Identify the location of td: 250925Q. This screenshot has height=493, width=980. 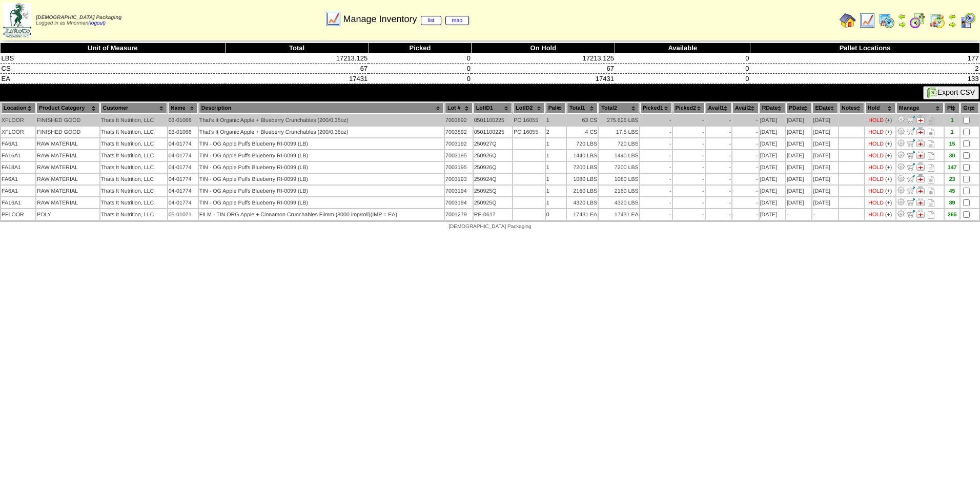
(492, 191).